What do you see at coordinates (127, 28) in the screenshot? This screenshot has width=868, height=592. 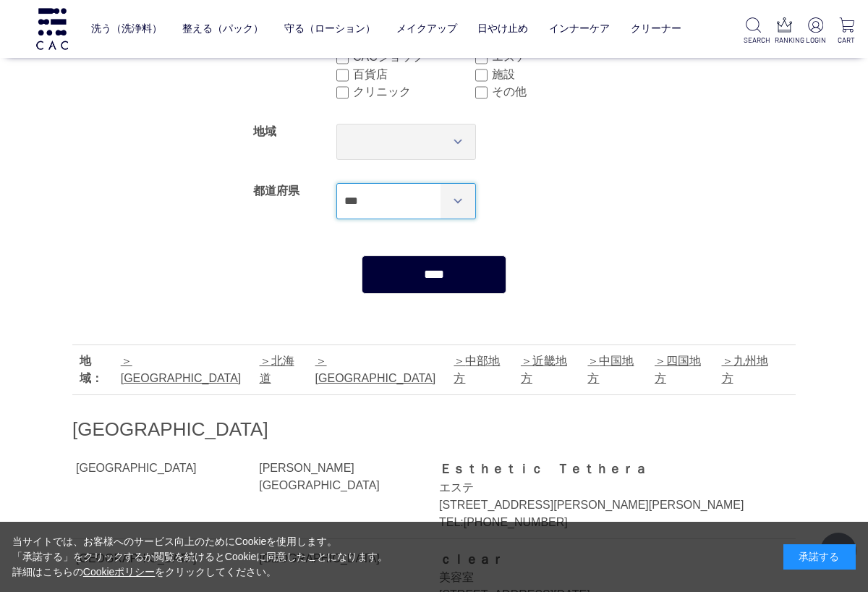 I see `a: 洗う（洗浄料）` at bounding box center [127, 28].